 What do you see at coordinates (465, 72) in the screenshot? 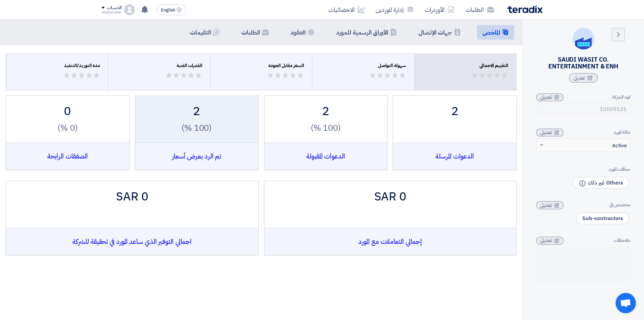
I see `button: التقييم الاجمالي ★★ ★★ ★★ ★★ ★★` at bounding box center [465, 72].